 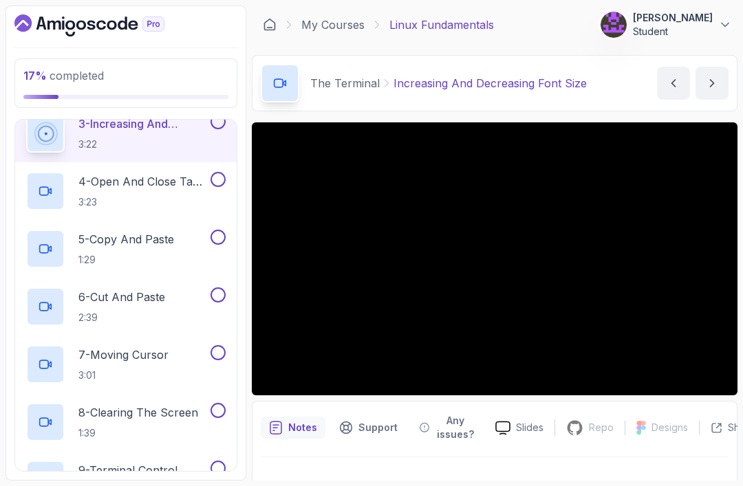 I want to click on p: 1:39, so click(x=138, y=433).